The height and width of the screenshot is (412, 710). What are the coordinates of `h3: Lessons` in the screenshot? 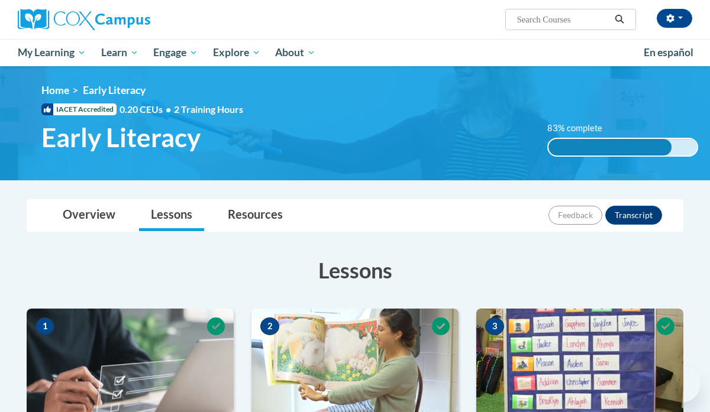 It's located at (355, 270).